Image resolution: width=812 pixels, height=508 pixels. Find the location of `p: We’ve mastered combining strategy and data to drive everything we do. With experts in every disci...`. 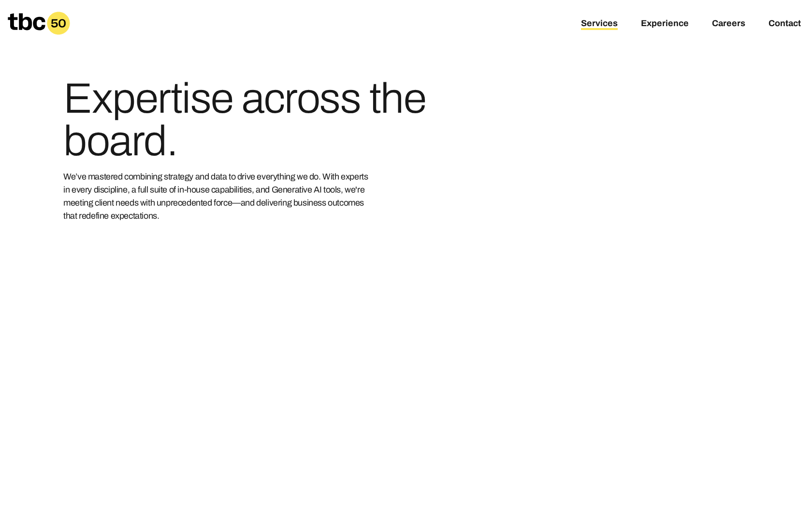

p: We’ve mastered combining strategy and data to drive everything we do. With experts in every disci... is located at coordinates (218, 196).